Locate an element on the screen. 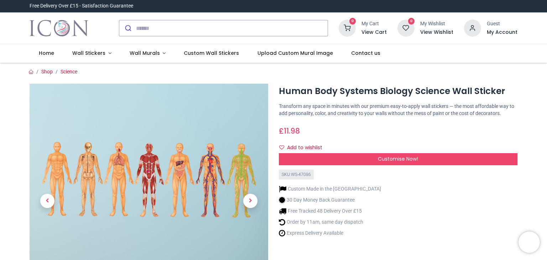  div: My Cart is located at coordinates (374, 24).